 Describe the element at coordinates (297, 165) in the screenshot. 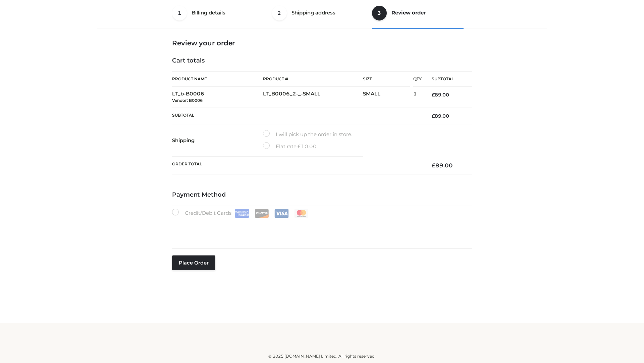

I see `th: Order Total` at that location.